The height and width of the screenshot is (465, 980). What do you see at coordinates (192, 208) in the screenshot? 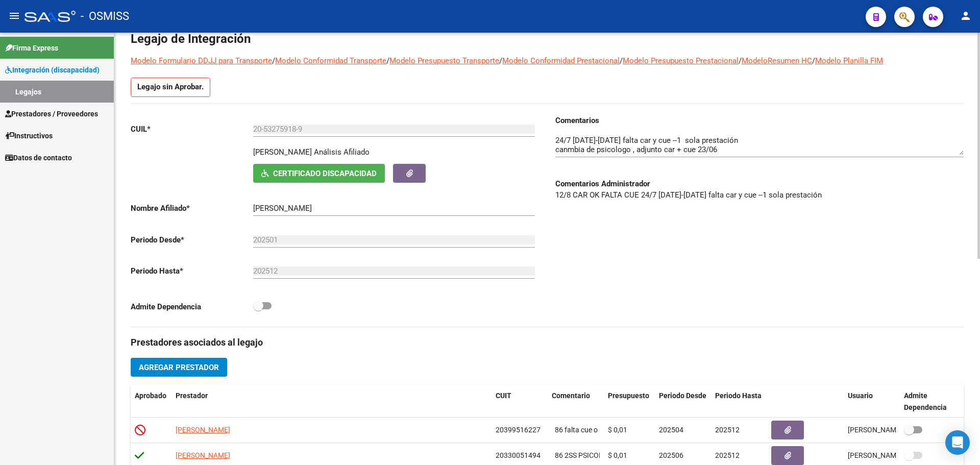
I see `p: Nombre Afiliado` at bounding box center [192, 208].